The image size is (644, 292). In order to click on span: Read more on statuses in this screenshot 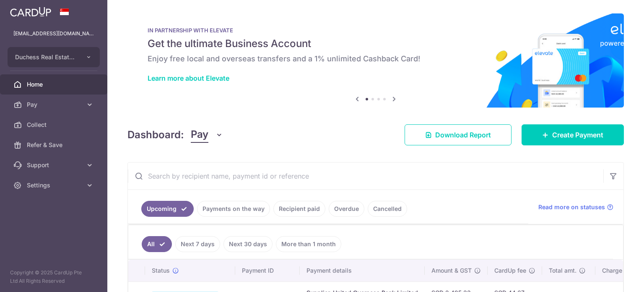, I will do `click(571, 207)`.